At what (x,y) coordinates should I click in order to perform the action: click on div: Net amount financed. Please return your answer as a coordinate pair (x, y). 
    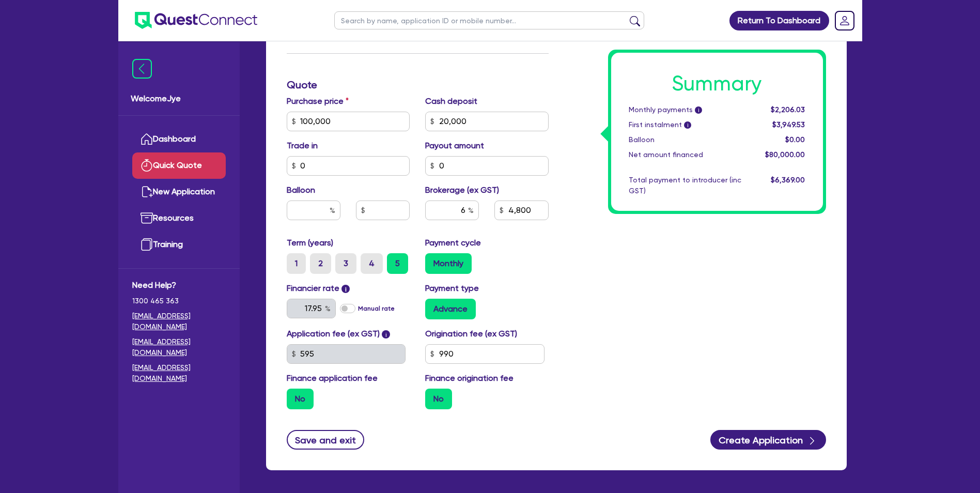
    Looking at the image, I should click on (685, 154).